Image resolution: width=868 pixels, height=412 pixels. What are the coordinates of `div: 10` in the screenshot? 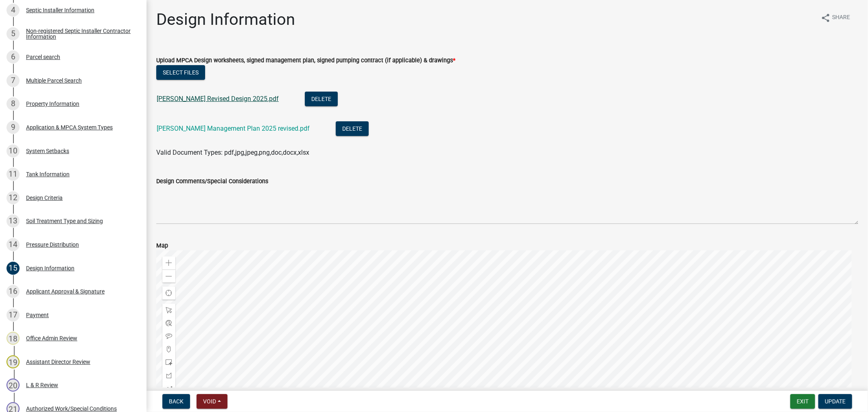 It's located at (13, 151).